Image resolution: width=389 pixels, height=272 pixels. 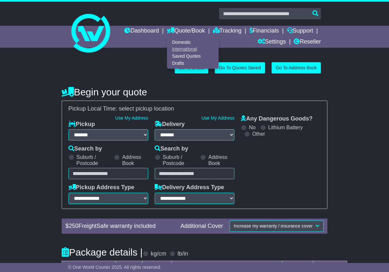 What do you see at coordinates (183, 254) in the screenshot?
I see `label: lb/in` at bounding box center [183, 254].